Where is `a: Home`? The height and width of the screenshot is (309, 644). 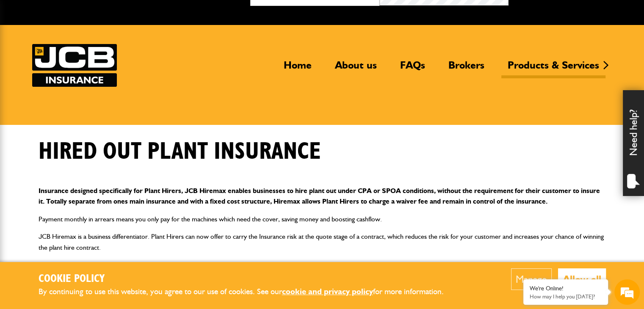
a: Home is located at coordinates (298, 68).